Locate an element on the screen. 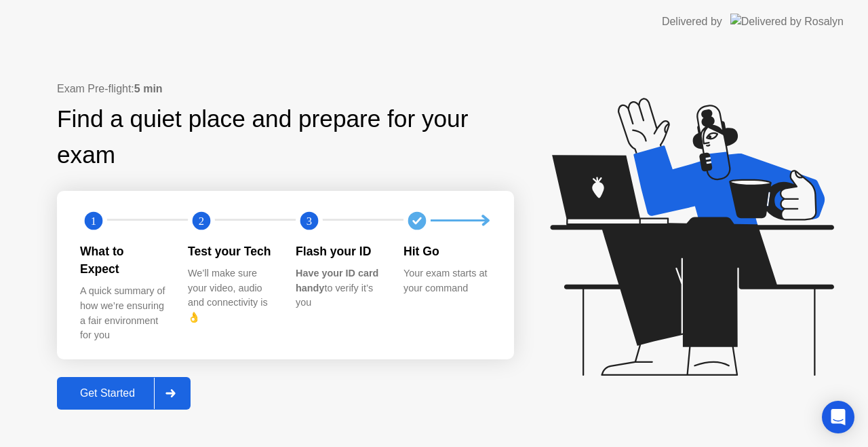 This screenshot has height=447, width=868. div: Delivered by is located at coordinates (692, 22).